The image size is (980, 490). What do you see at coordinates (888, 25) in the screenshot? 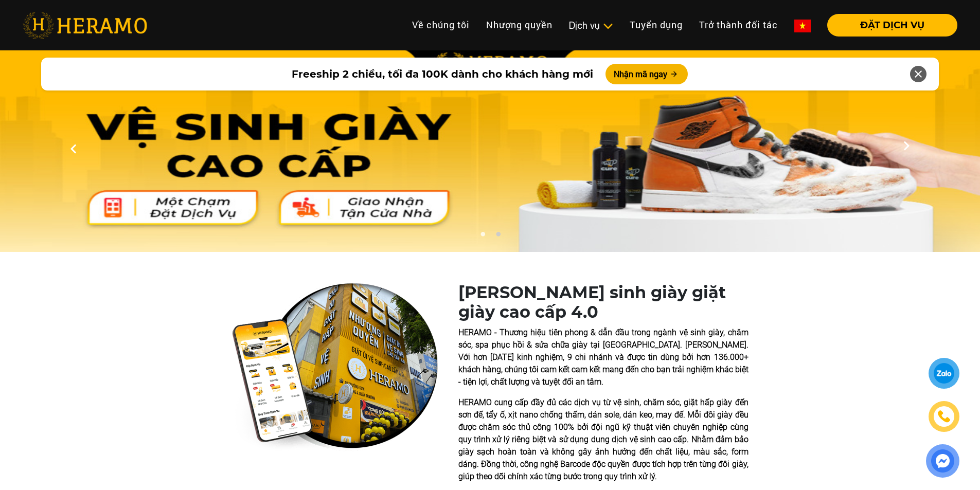
I see `a: ĐẶT DỊCH VỤ` at bounding box center [888, 25].